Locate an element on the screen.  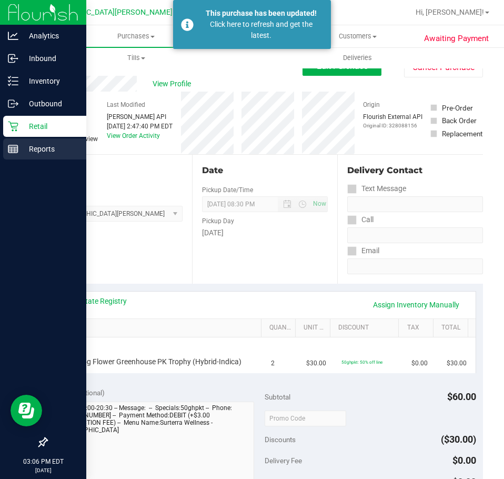
span: 50ghpkt: 50% off line is located at coordinates (362, 362).